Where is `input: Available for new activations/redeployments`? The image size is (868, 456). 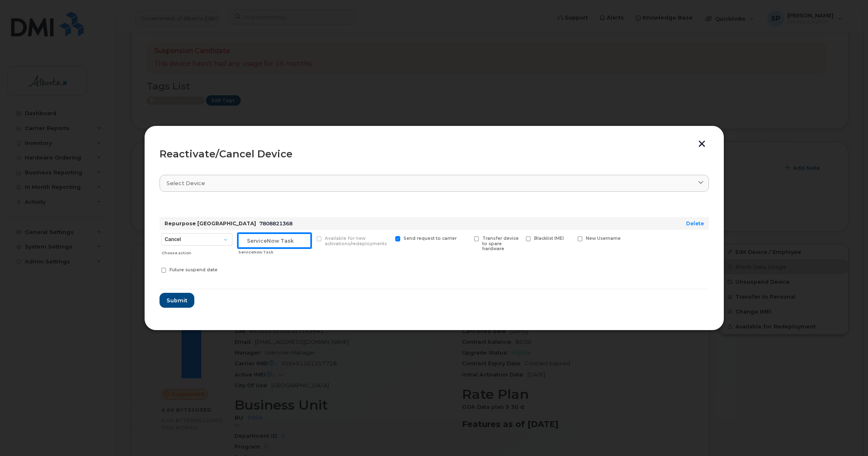
input: Available for new activations/redeployments is located at coordinates (308, 238).